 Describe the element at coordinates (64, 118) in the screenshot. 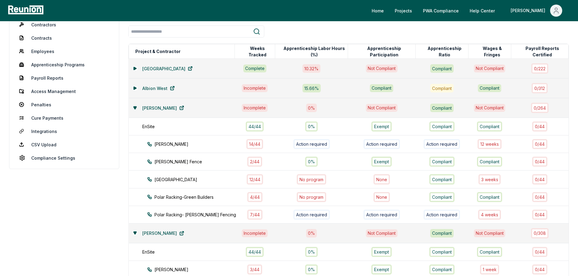

I see `a: Cure Payments` at that location.